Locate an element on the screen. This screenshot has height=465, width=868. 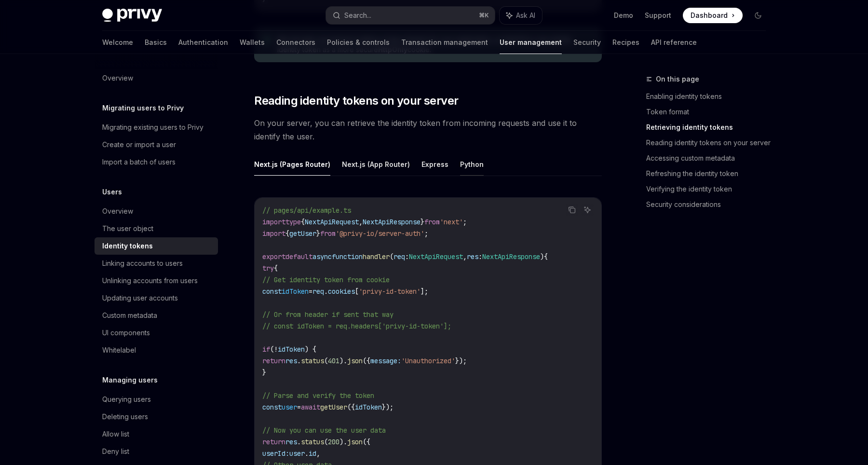
span: message: is located at coordinates (385, 361).